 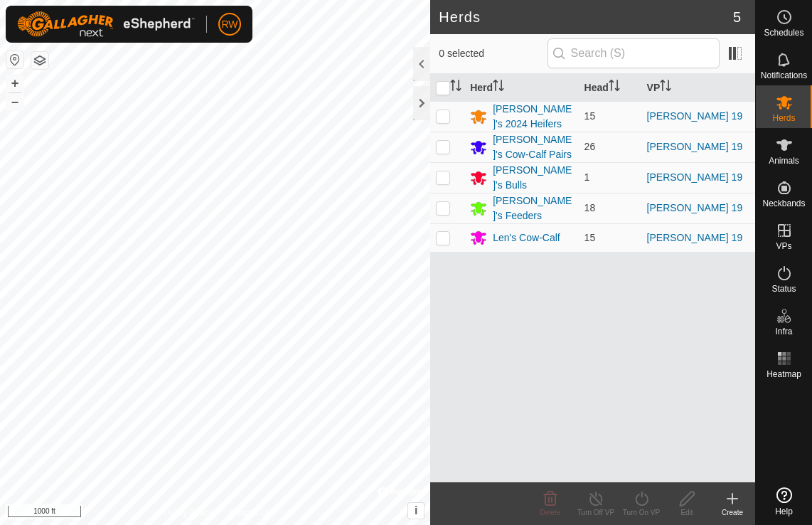 I want to click on span: 0 selected, so click(x=492, y=54).